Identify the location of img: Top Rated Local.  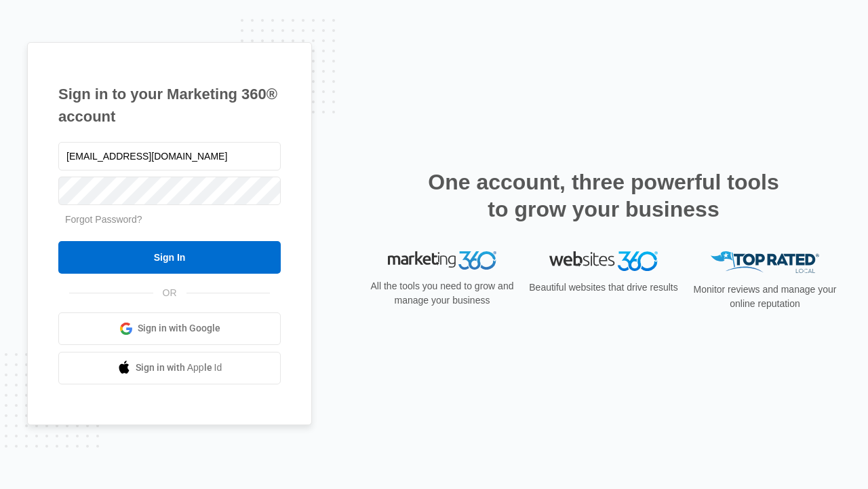
(765, 262).